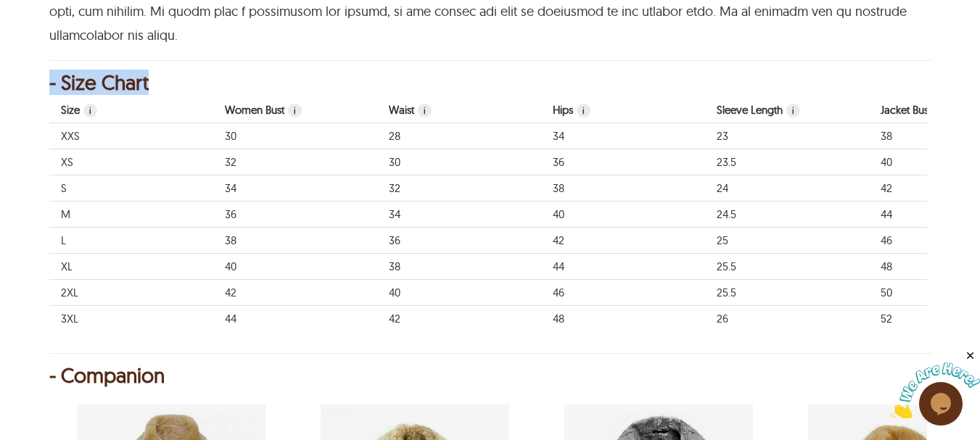 The width and height of the screenshot is (980, 440). Describe the element at coordinates (90, 110) in the screenshot. I see `span: Used for size labels` at that location.